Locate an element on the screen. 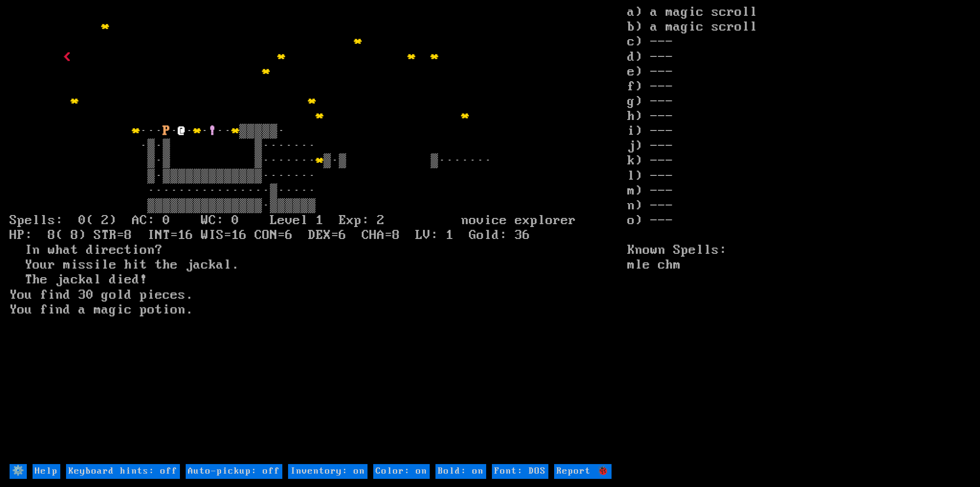  input: Bold: on is located at coordinates (460, 472).